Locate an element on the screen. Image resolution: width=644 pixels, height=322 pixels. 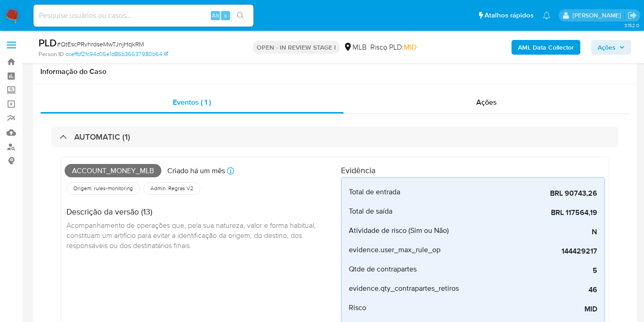
span: BRL 117564,19 is located at coordinates (529, 213).